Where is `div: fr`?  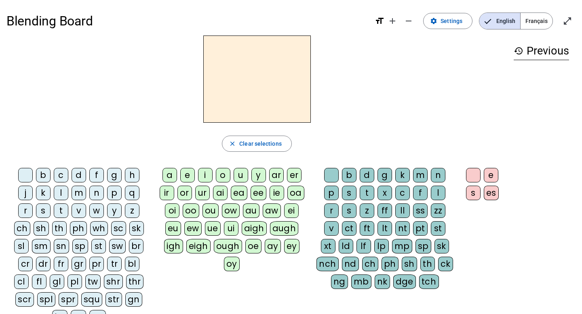
div: fr is located at coordinates (61, 264).